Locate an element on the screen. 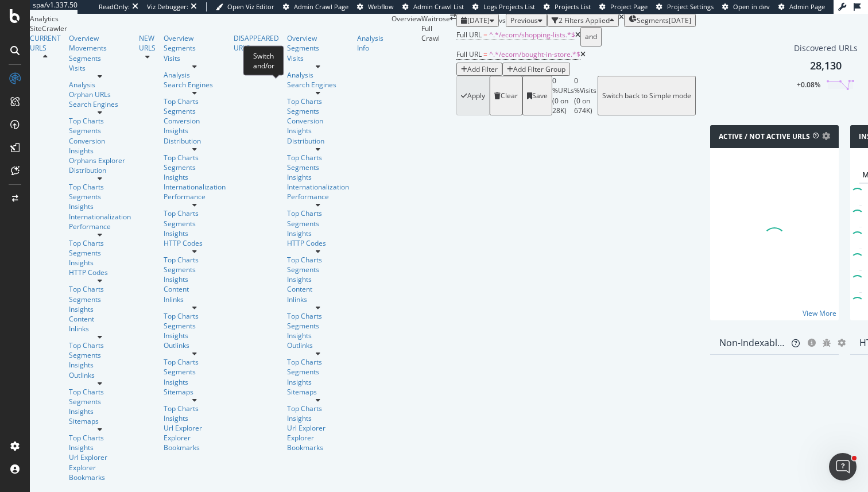 The width and height of the screenshot is (868, 492). a: CURRENT URLS is located at coordinates (45, 43).